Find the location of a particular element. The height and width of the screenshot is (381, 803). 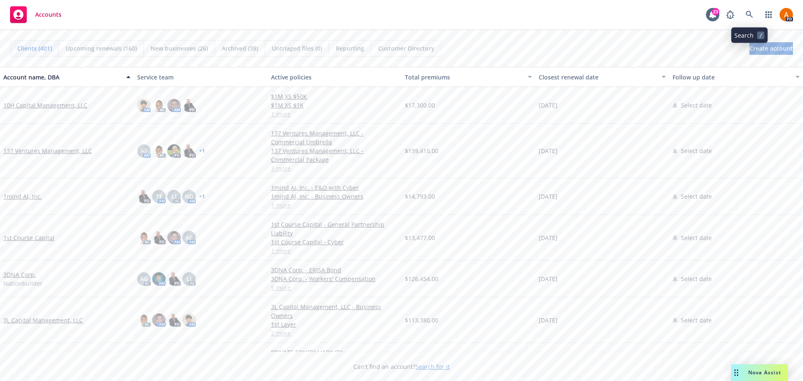

button: Service team is located at coordinates (201, 77).